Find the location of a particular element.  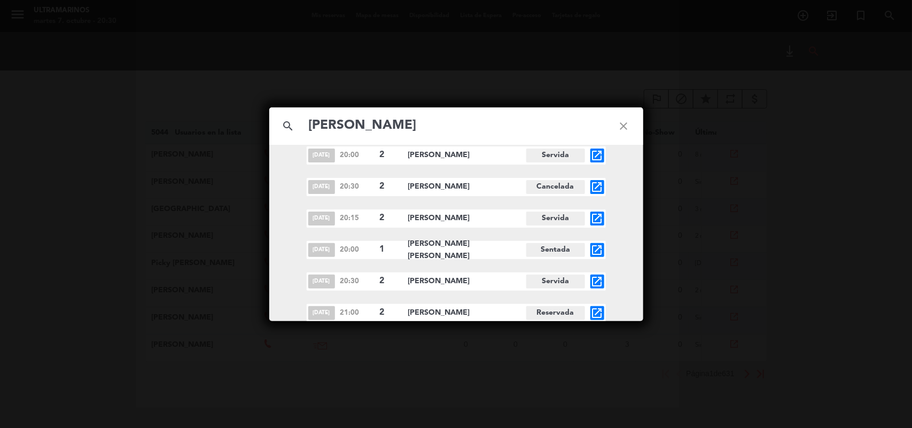

span: Reservada is located at coordinates (556, 313).